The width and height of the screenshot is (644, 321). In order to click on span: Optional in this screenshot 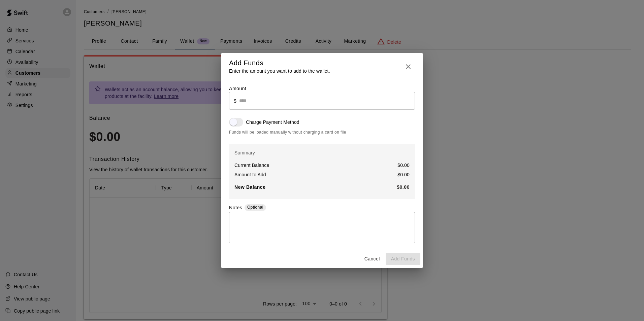, I will do `click(255, 207)`.